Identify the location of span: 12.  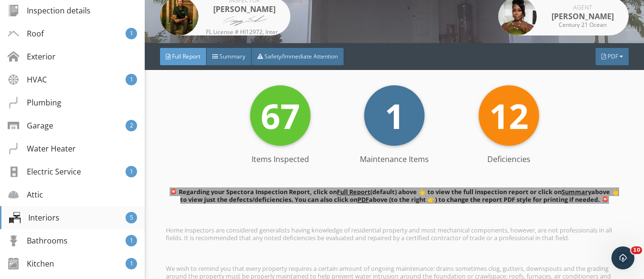
(509, 116).